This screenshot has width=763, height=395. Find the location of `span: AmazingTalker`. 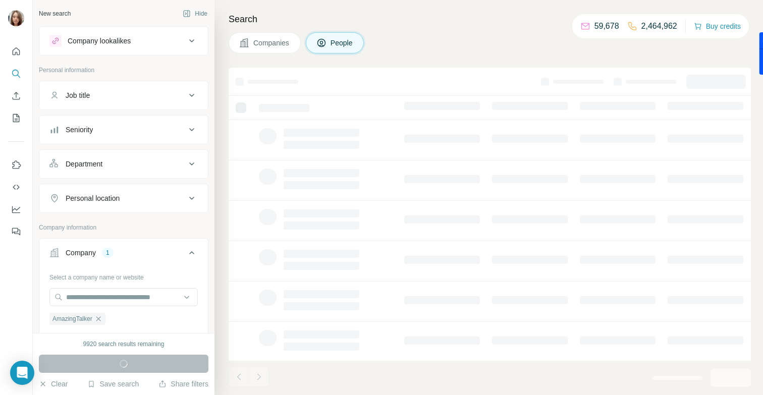

span: AmazingTalker is located at coordinates (72, 319).